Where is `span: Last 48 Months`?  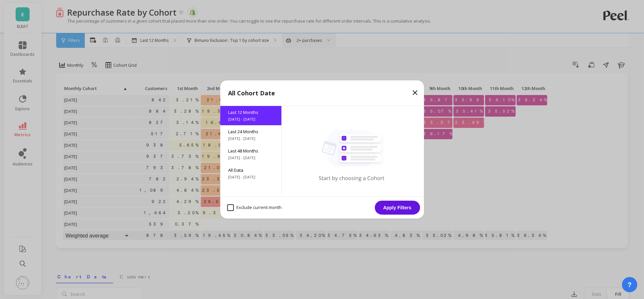
span: Last 48 Months is located at coordinates (251, 150).